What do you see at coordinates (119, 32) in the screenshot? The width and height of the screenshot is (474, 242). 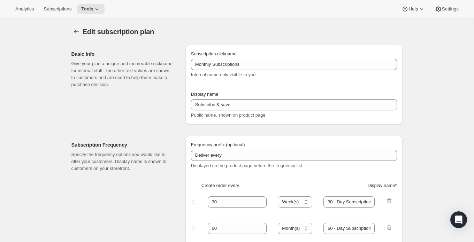 I see `span: Edit subscription plan` at bounding box center [119, 32].